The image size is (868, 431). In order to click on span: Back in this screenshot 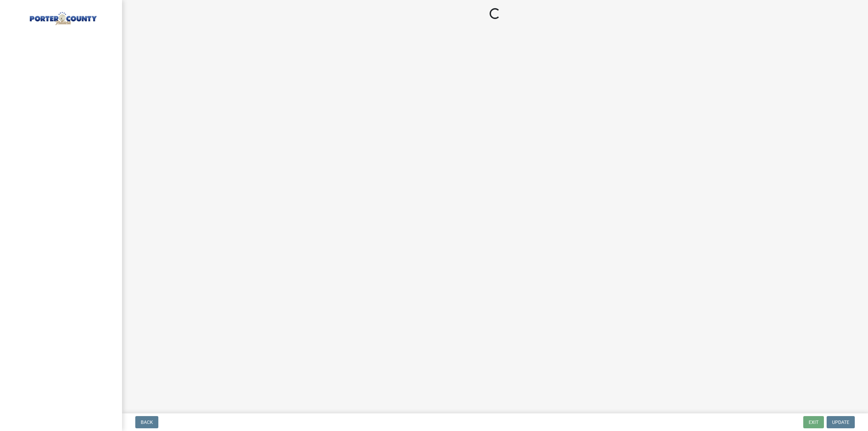, I will do `click(147, 422)`.